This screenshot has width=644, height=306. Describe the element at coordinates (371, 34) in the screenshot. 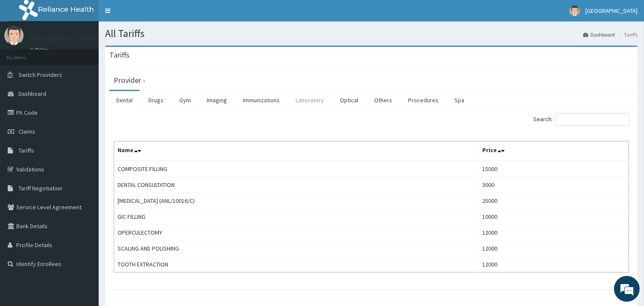

I see `h1: All Tariffs` at that location.